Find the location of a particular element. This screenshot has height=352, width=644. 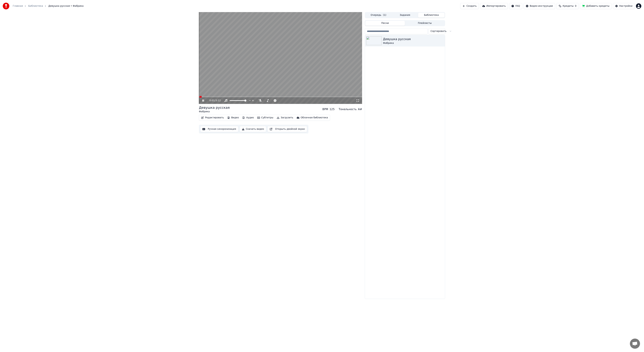

button: Субтитры is located at coordinates (265, 118).